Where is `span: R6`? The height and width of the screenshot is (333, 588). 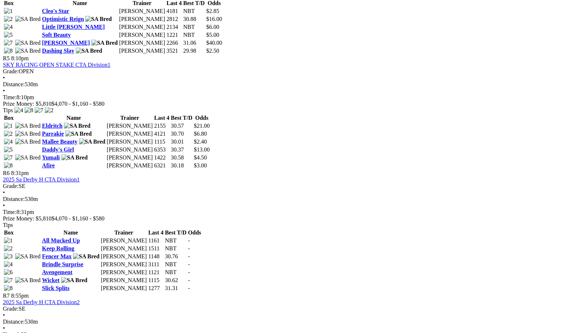
span: R6 is located at coordinates (6, 173).